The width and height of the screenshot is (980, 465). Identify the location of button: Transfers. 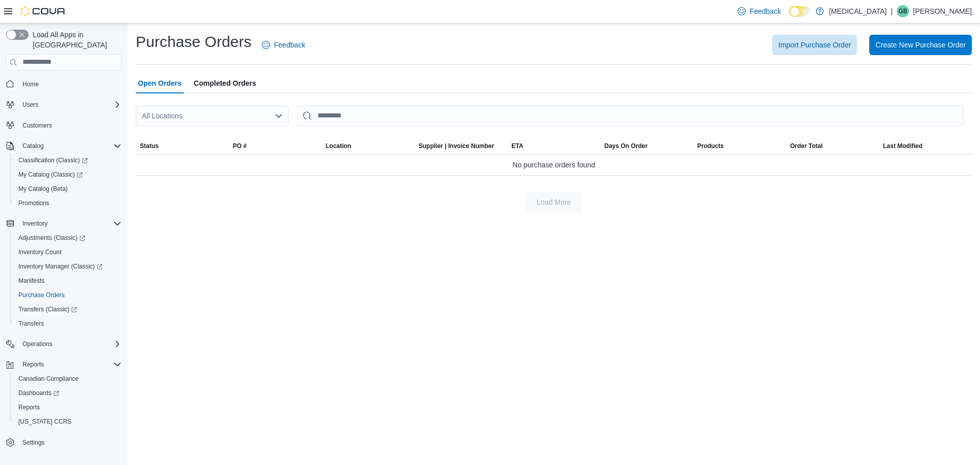
(68, 324).